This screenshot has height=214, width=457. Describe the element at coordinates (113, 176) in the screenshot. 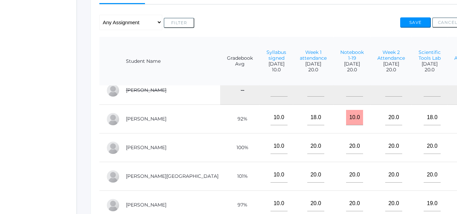

I see `div: Austin Hill` at that location.